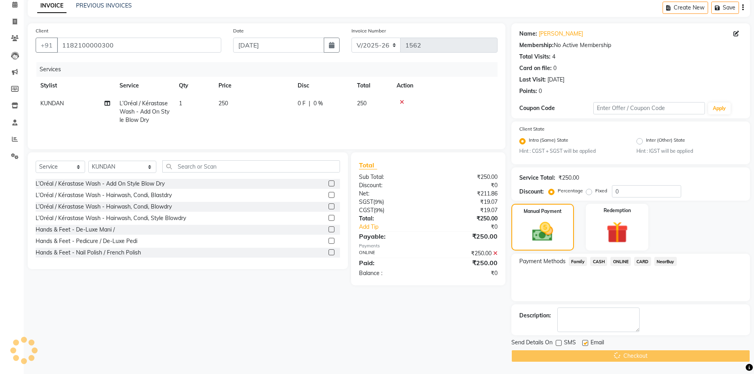  Describe the element at coordinates (75, 230) in the screenshot. I see `div: Hands & Feet - De-Luxe Mani /` at that location.